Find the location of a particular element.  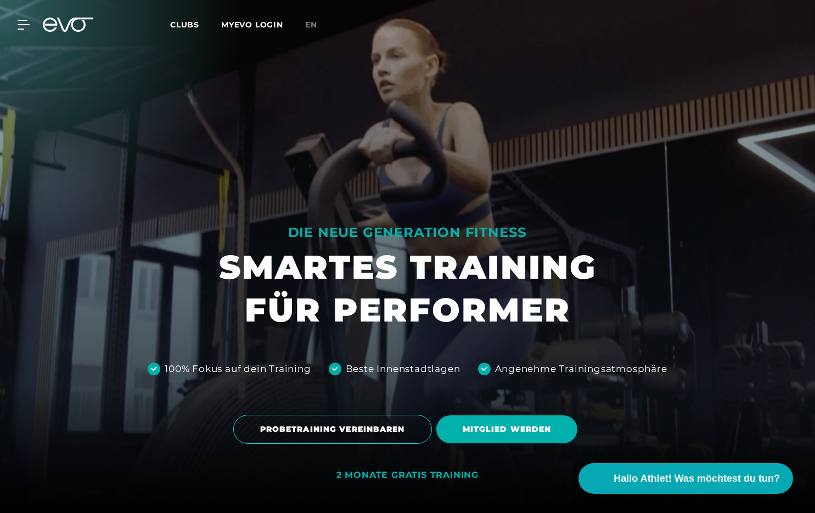

a: MYEVO LOGIN is located at coordinates (252, 25).